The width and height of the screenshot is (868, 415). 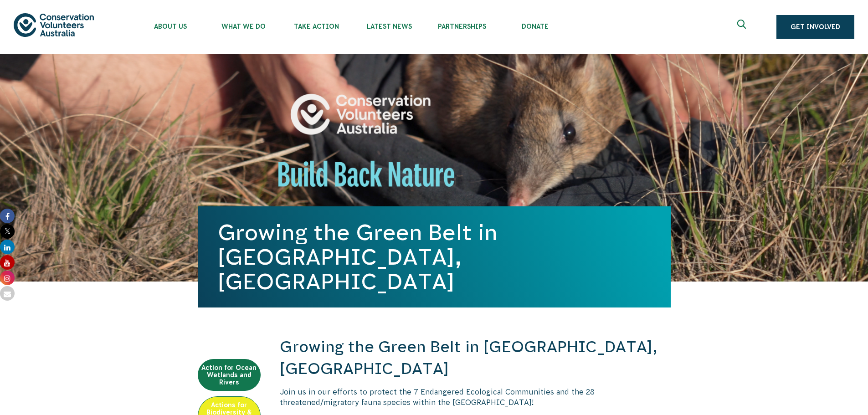 What do you see at coordinates (462, 26) in the screenshot?
I see `span: Partnerships` at bounding box center [462, 26].